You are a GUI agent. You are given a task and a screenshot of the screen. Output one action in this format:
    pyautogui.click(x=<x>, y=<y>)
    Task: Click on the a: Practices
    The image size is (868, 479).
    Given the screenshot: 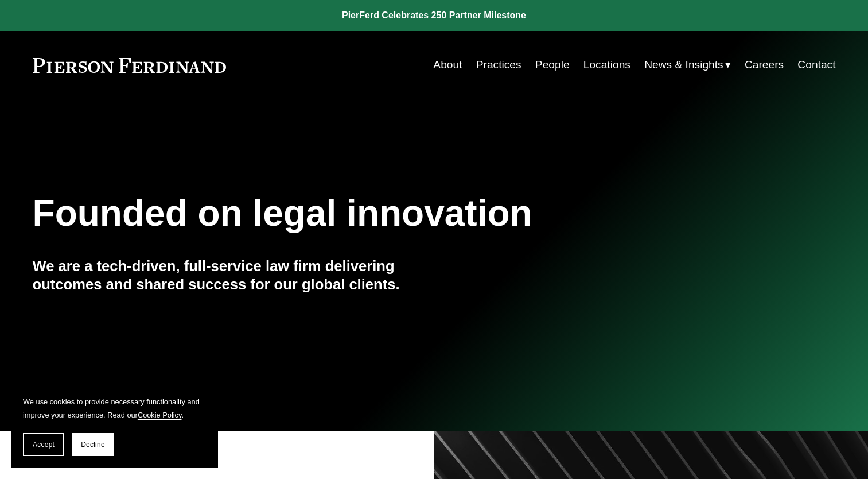 What is the action you would take?
    pyautogui.click(x=499, y=65)
    